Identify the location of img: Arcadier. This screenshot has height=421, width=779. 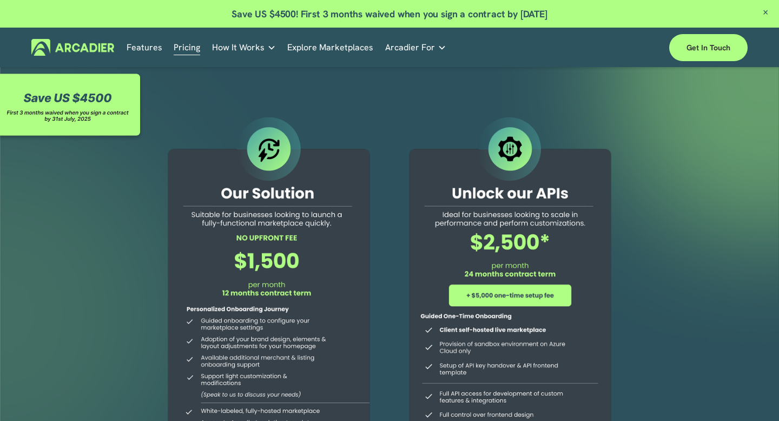
(73, 47).